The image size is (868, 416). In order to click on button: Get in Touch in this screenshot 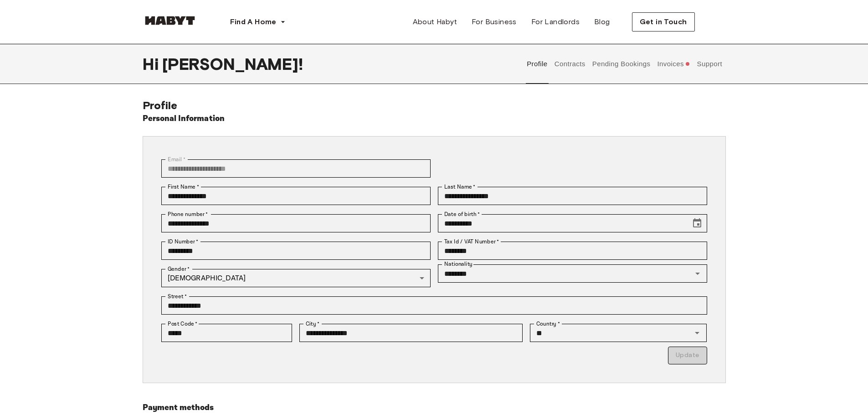, I will do `click(664, 22)`.